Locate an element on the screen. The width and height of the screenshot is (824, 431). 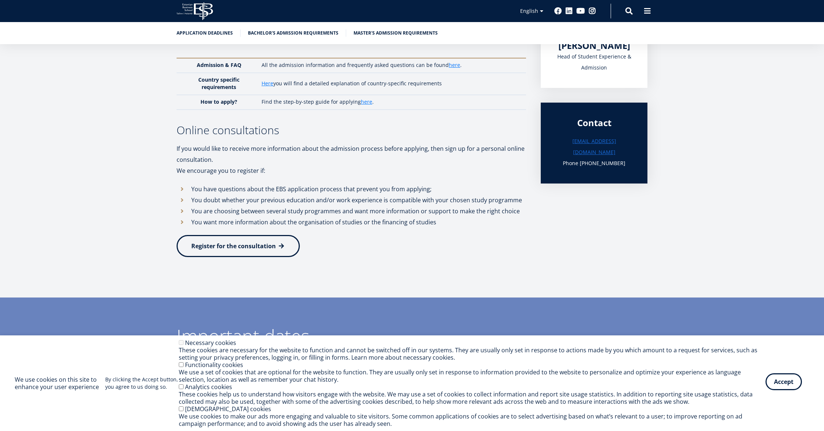
label: Functionality cookies is located at coordinates (214, 365).